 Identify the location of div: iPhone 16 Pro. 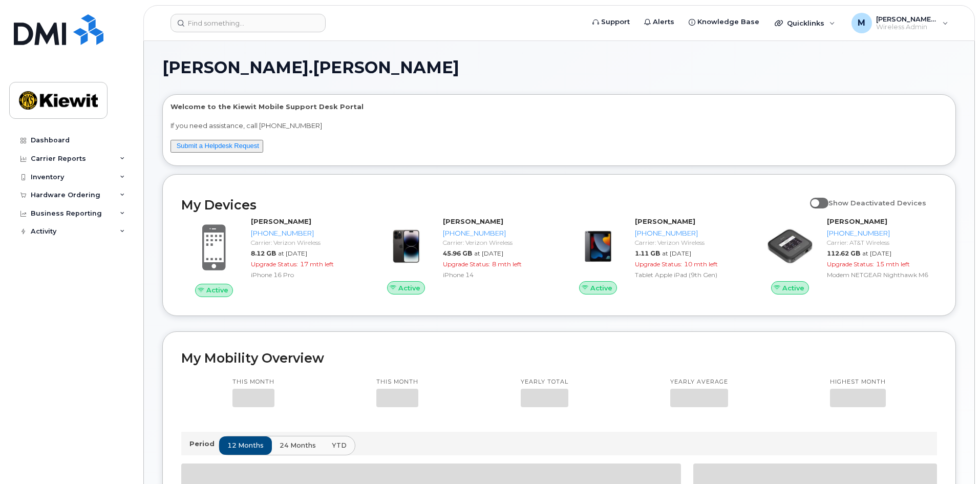
(304, 275).